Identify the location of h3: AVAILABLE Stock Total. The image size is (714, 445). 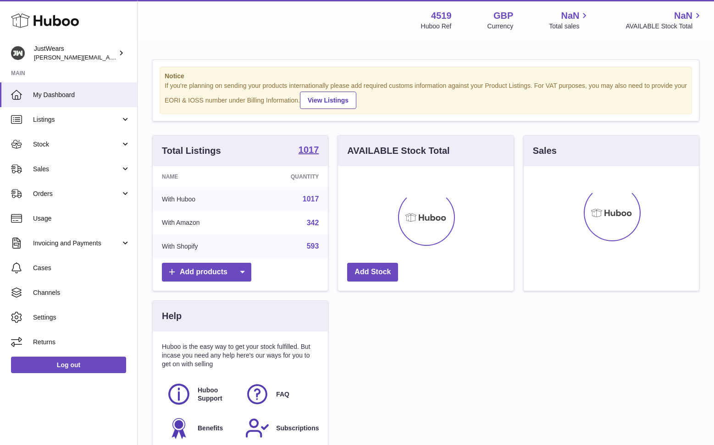
(398, 151).